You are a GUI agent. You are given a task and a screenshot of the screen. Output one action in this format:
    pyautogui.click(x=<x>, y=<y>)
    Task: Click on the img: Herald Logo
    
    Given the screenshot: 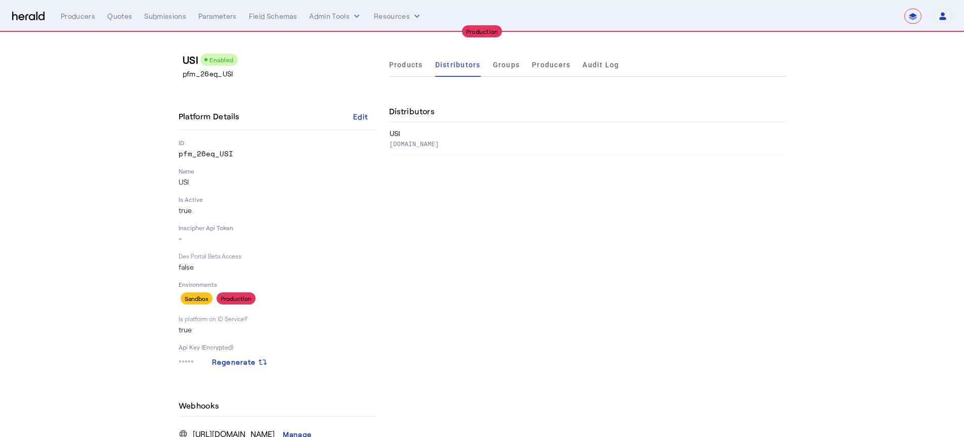 What is the action you would take?
    pyautogui.click(x=28, y=16)
    